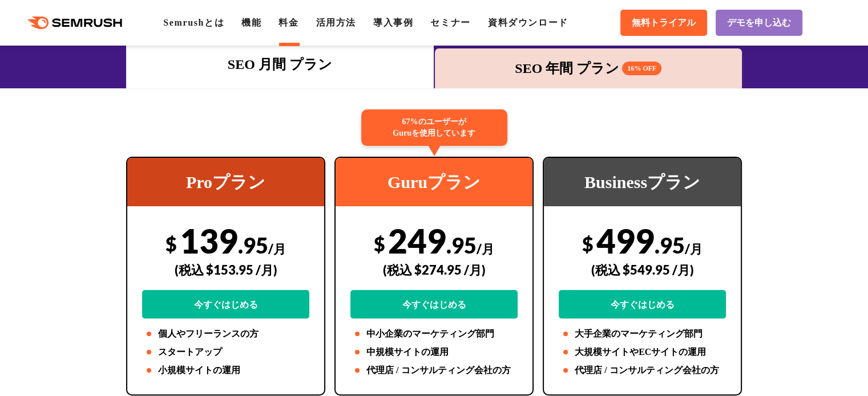 This screenshot has height=396, width=868. What do you see at coordinates (288, 22) in the screenshot?
I see `a: 料金` at bounding box center [288, 22].